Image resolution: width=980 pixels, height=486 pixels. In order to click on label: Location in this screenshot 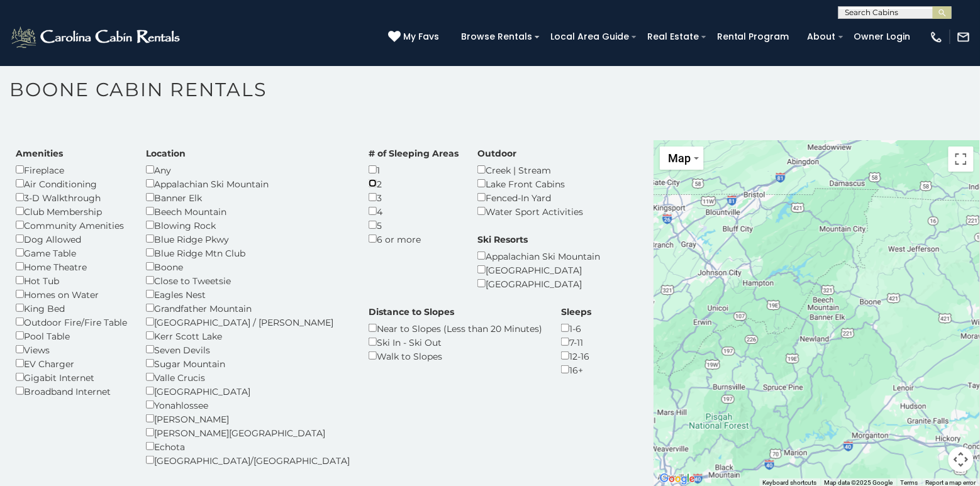, I will do `click(165, 154)`.